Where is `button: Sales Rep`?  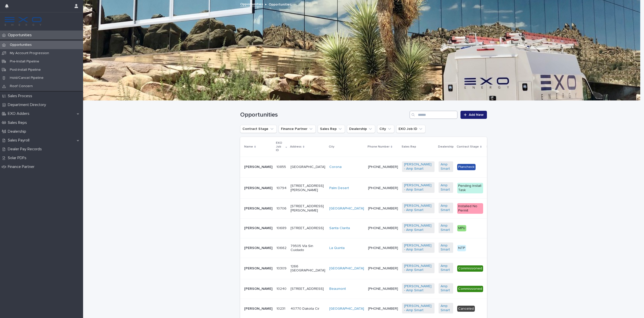
button: Sales Rep is located at coordinates (331, 129).